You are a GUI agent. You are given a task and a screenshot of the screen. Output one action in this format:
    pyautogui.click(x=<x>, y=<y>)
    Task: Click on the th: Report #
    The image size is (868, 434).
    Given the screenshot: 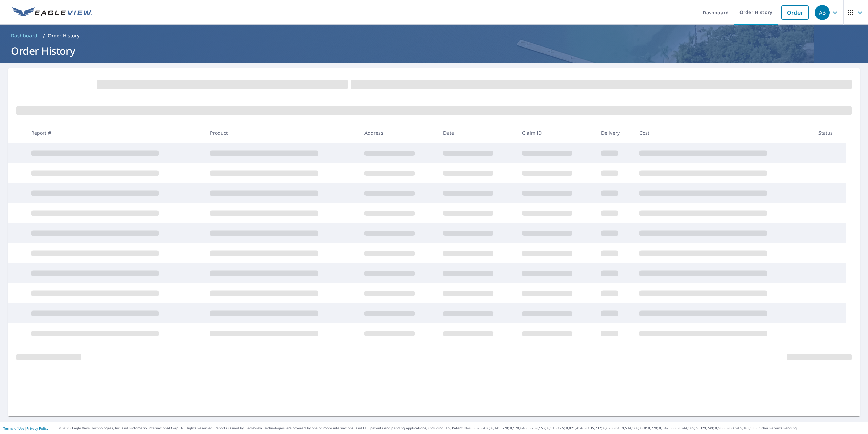 What is the action you would take?
    pyautogui.click(x=115, y=133)
    